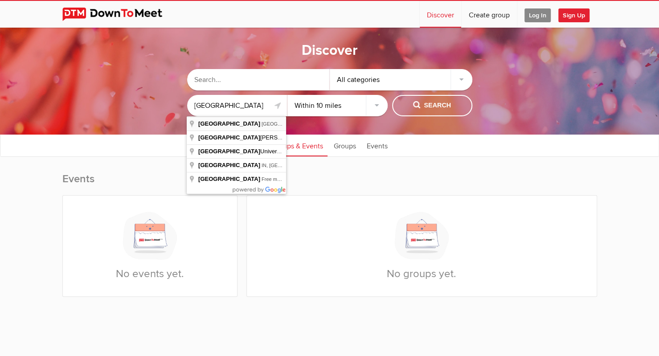  I want to click on a: Groups & Events, so click(297, 145).